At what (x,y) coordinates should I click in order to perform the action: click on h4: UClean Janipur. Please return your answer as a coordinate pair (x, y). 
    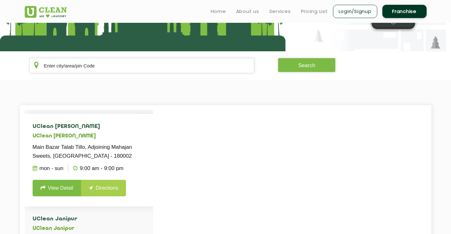
    Looking at the image, I should click on (89, 219).